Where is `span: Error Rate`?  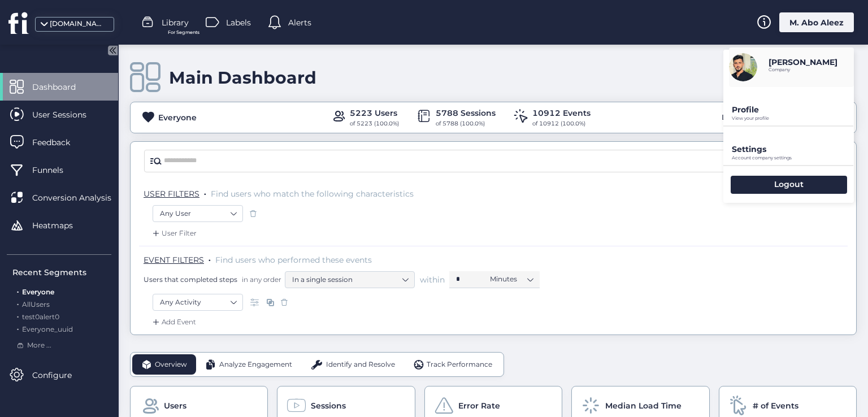
span: Error Rate is located at coordinates (480, 405).